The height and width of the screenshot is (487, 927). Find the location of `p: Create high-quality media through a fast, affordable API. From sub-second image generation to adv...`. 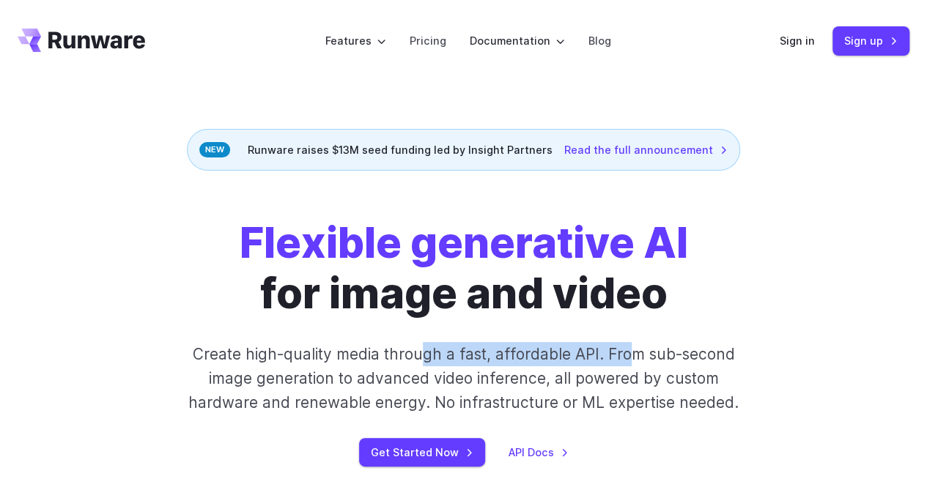

p: Create high-quality media through a fast, affordable API. From sub-second image generation to adv... is located at coordinates (463, 379).